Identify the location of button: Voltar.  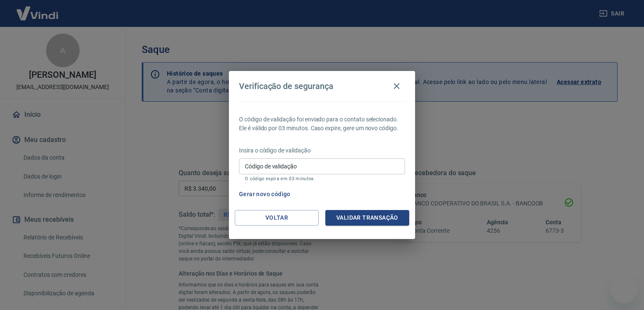
(277, 218).